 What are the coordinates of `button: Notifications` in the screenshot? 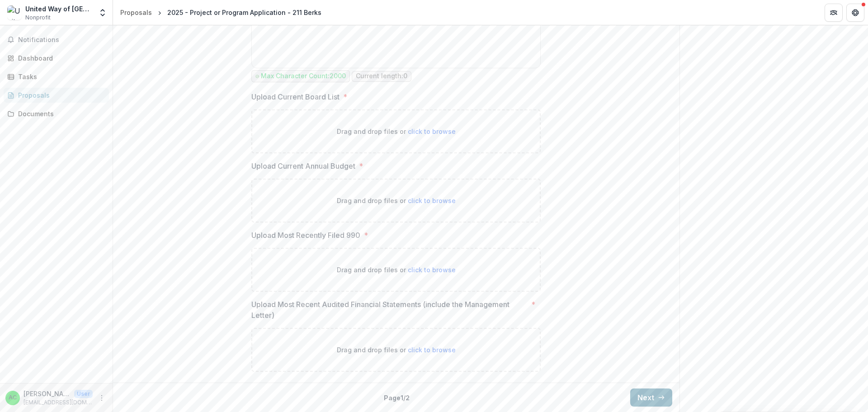 It's located at (56, 40).